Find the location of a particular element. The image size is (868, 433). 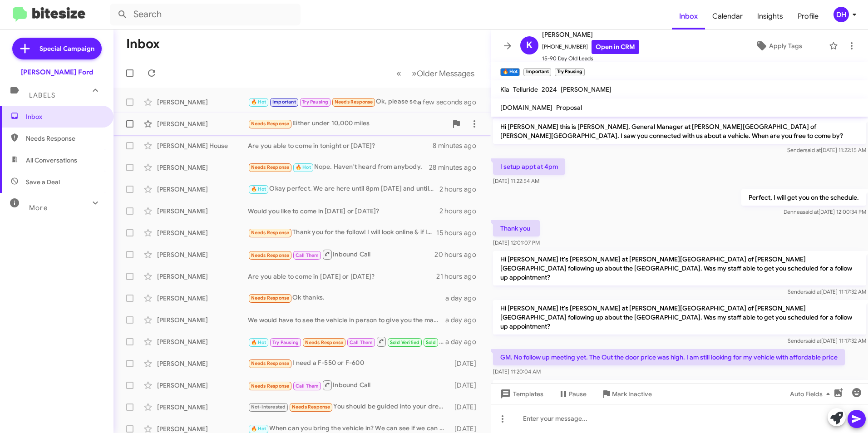

p: Perfect, I will get you on the schedule. is located at coordinates (803, 198).